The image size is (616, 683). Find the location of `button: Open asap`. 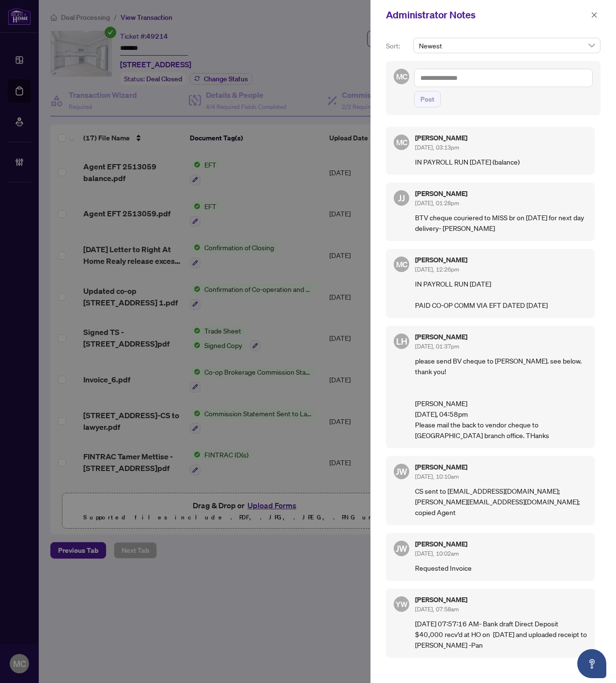

button: Open asap is located at coordinates (592, 664).